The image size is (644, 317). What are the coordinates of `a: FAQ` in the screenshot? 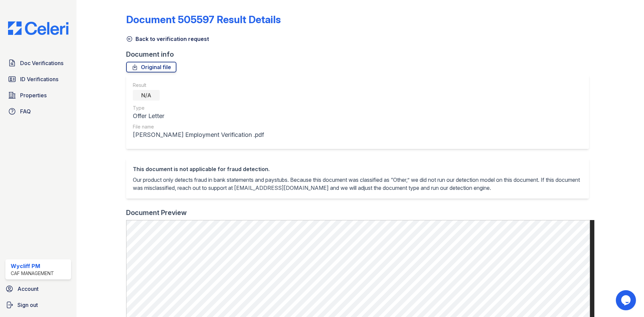 It's located at (38, 111).